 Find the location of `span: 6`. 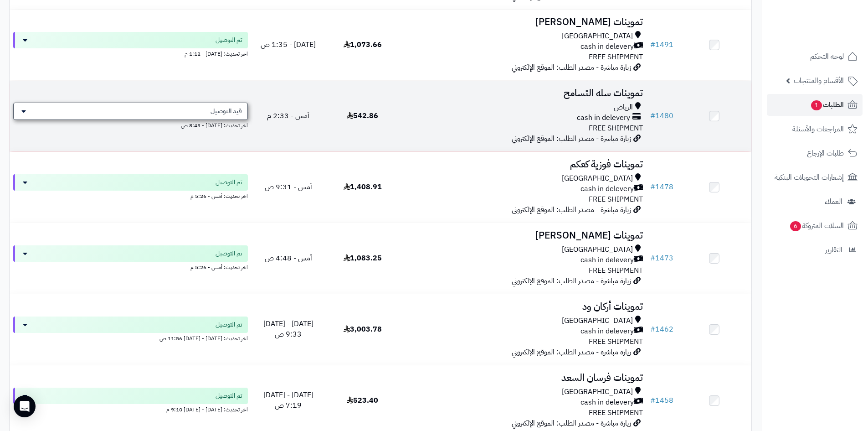

span: 6 is located at coordinates (796, 226).